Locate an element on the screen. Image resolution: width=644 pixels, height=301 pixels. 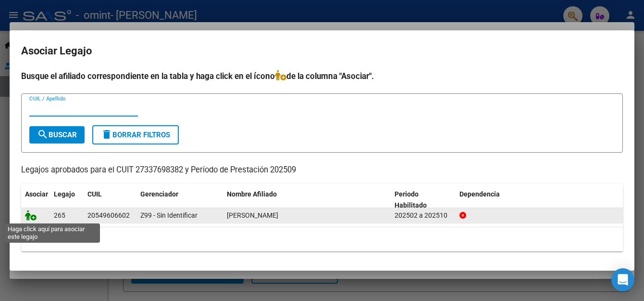
mat-icon: delete is located at coordinates (107, 134).